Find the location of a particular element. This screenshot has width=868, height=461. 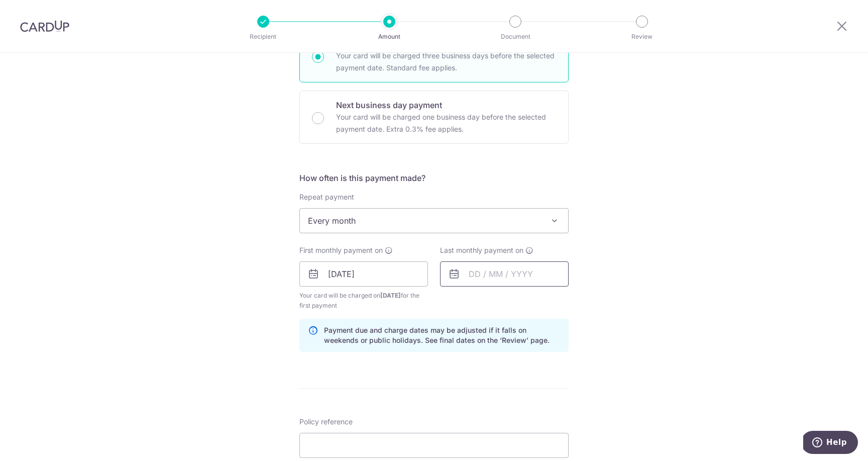

span: Help is located at coordinates (33, 12).